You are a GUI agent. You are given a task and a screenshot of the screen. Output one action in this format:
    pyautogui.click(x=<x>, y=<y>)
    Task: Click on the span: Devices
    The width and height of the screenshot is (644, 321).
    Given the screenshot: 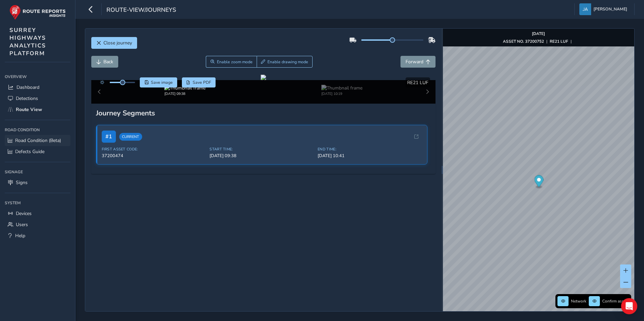 What is the action you would take?
    pyautogui.click(x=24, y=214)
    